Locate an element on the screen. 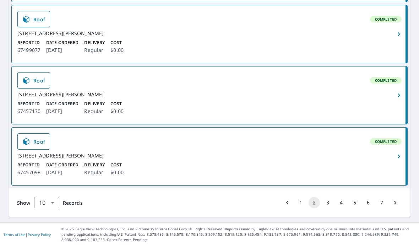 Image resolution: width=419 pixels, height=246 pixels. span: Show is located at coordinates (24, 203).